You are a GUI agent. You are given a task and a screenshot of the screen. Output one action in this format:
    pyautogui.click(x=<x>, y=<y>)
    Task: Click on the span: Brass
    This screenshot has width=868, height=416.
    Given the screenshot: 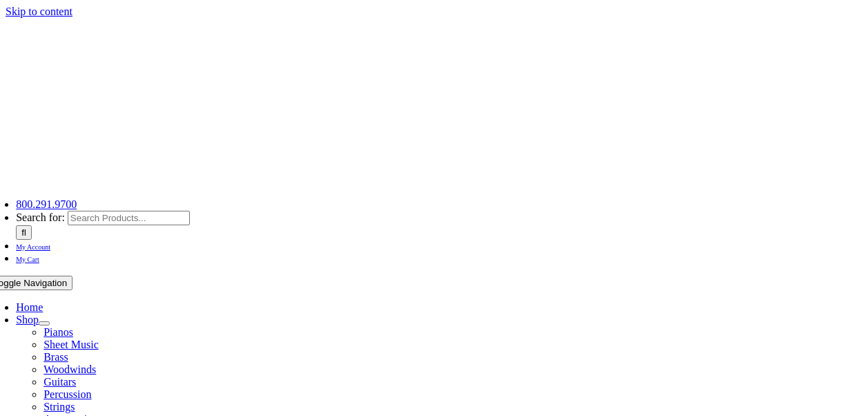 What is the action you would take?
    pyautogui.click(x=56, y=357)
    